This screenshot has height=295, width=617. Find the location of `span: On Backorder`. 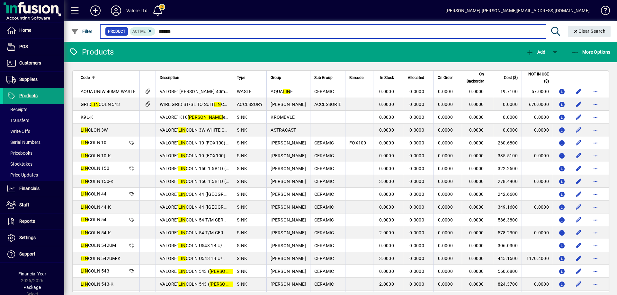

span: On Backorder is located at coordinates (475, 78).